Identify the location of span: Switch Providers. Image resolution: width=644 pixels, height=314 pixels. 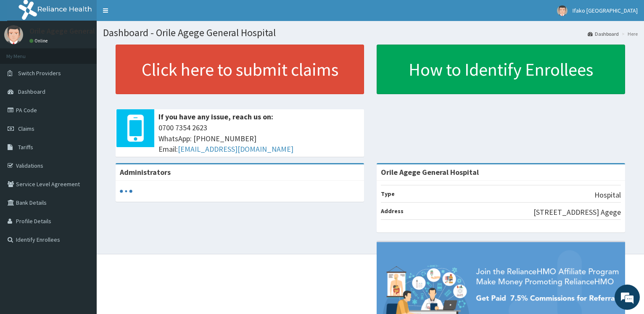
(39, 73).